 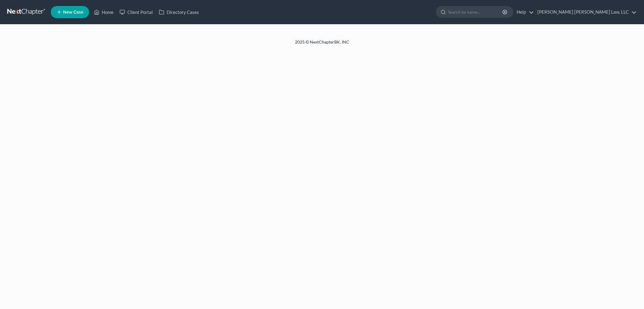 I want to click on a: Client Portal, so click(x=136, y=12).